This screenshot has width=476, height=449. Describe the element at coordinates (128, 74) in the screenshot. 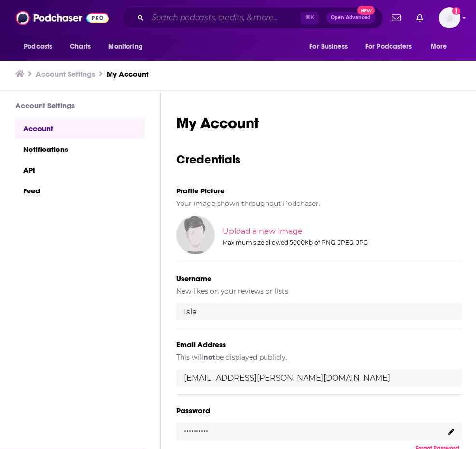

I see `a: My Account` at that location.